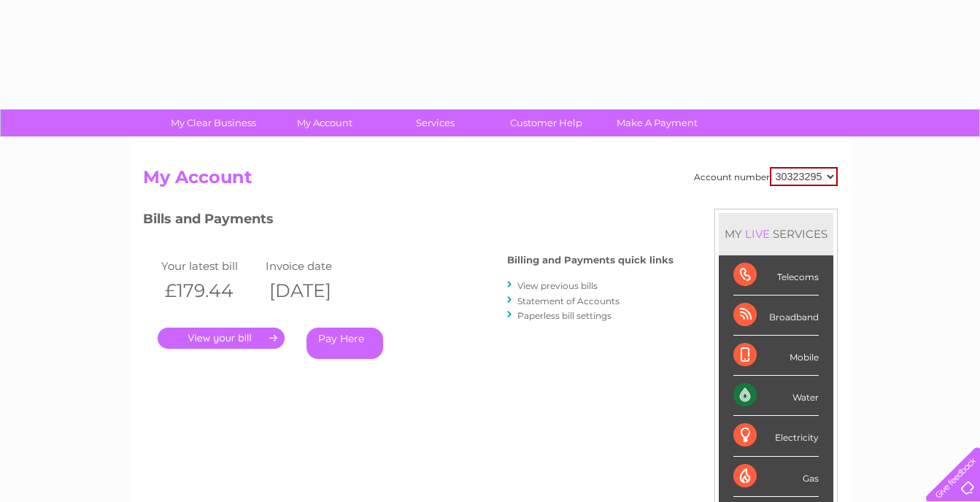 The height and width of the screenshot is (502, 980). I want to click on div: Broadband, so click(776, 315).